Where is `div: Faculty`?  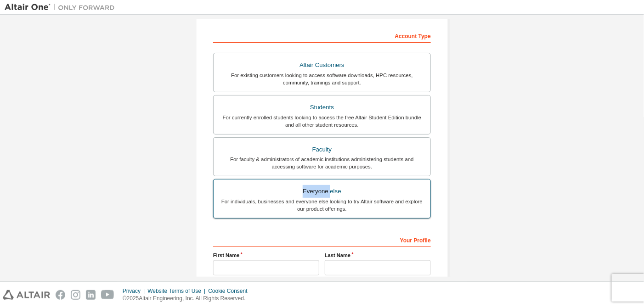
div: Faculty is located at coordinates (322, 150).